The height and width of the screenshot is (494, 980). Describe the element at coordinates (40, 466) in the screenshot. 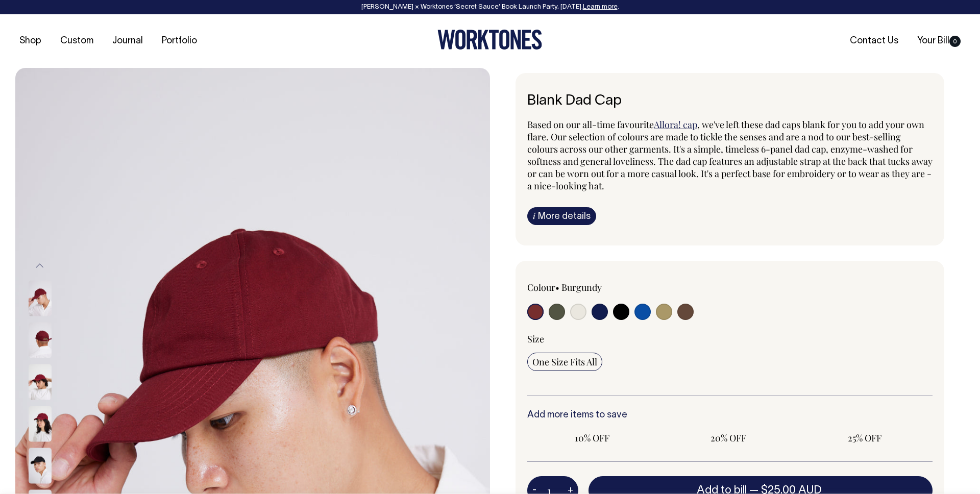

I see `img: black` at that location.